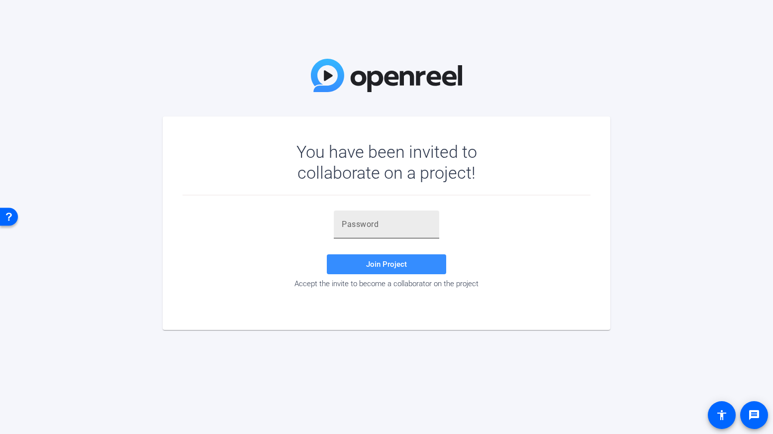  What do you see at coordinates (386, 75) in the screenshot?
I see `img: OpenReel Logo` at bounding box center [386, 75].